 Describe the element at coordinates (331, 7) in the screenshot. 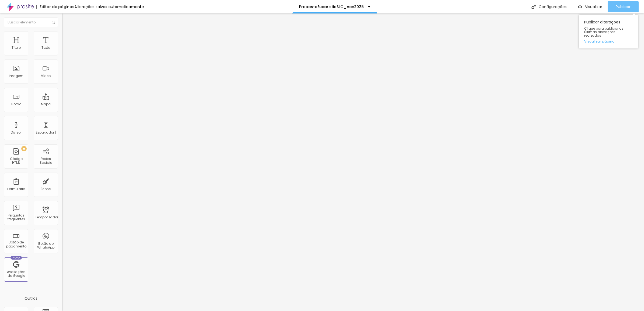

I see `p: PropostaEucaristiaSLG_nov2025` at that location.